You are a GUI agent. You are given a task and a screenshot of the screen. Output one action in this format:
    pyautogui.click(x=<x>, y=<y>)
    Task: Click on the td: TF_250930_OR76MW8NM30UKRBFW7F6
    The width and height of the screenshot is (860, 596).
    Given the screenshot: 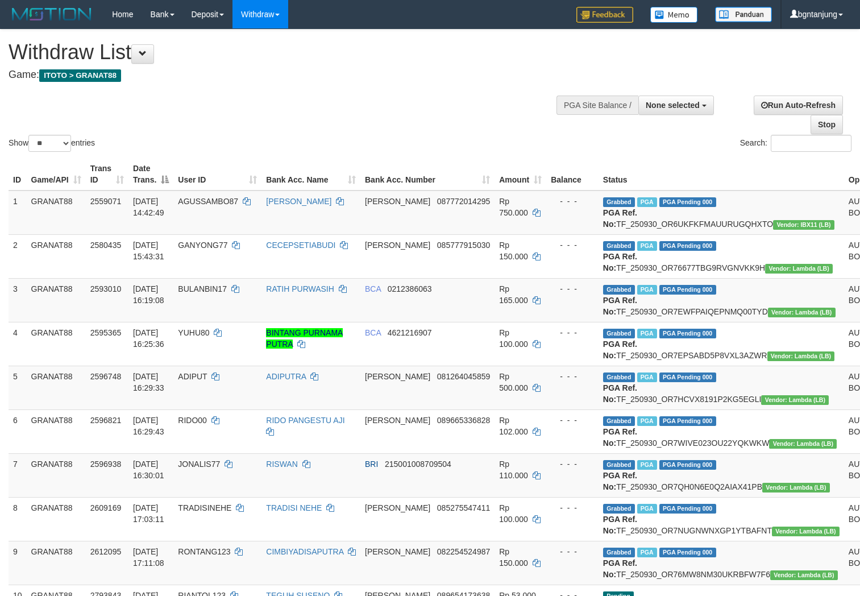 What is the action you would take?
    pyautogui.click(x=722, y=562)
    